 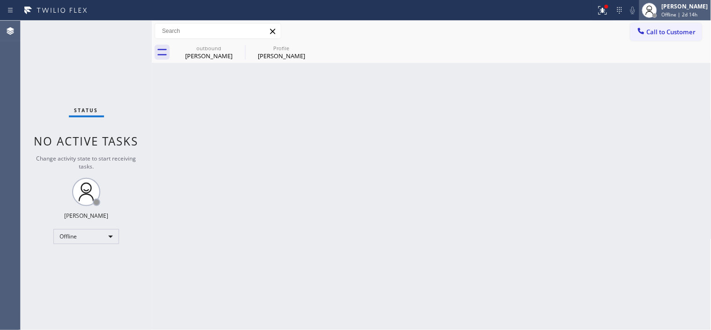 I want to click on div: Offline, so click(x=86, y=236).